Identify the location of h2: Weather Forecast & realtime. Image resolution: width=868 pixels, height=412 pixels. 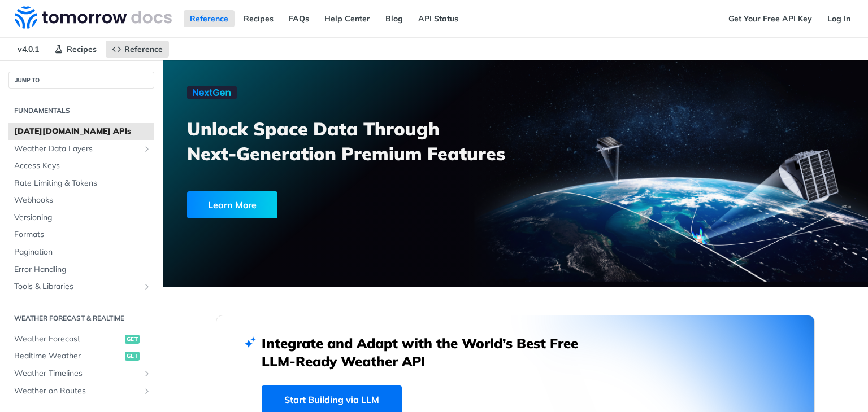
(82, 318).